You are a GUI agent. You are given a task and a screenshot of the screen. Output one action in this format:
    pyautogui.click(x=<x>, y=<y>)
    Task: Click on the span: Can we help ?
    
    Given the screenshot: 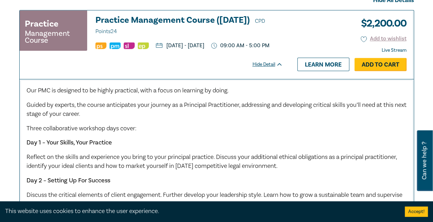 What is the action you would take?
    pyautogui.click(x=424, y=161)
    